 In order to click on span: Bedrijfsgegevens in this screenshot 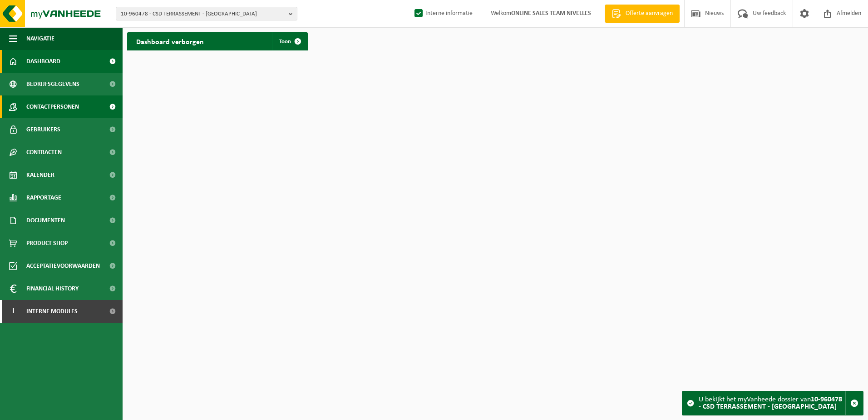, I will do `click(53, 84)`.